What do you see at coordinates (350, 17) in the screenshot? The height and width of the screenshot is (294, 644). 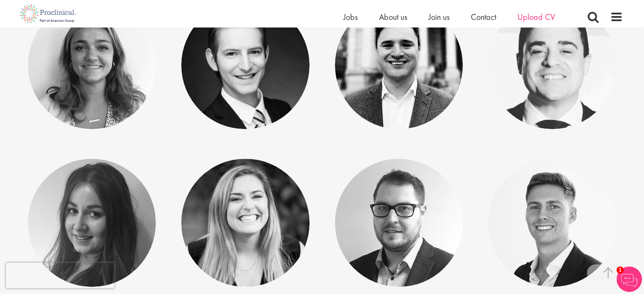 I see `span: Jobs` at bounding box center [350, 17].